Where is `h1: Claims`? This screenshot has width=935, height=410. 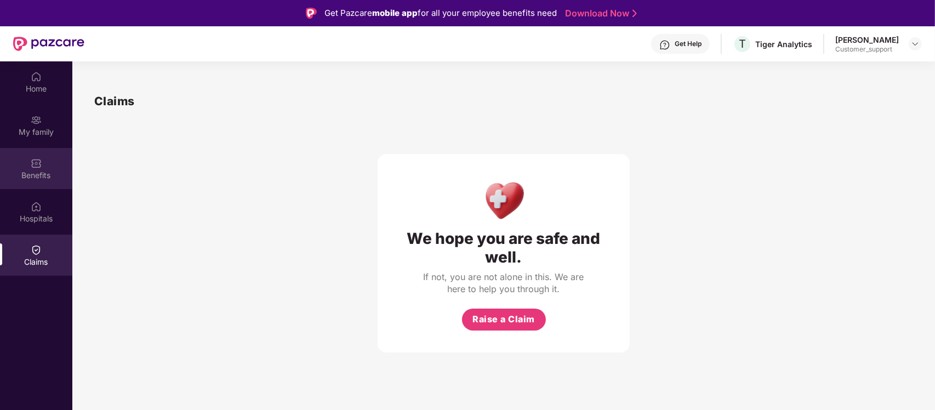 h1: Claims is located at coordinates (115, 101).